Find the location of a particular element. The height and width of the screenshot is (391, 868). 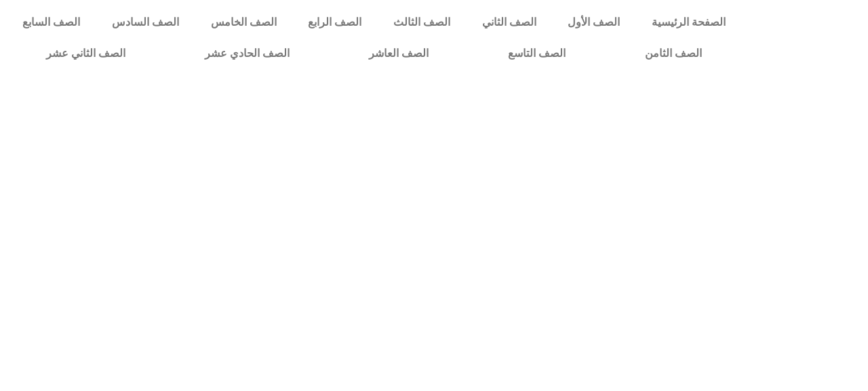

a: الصف الحادي عشر is located at coordinates (247, 54).